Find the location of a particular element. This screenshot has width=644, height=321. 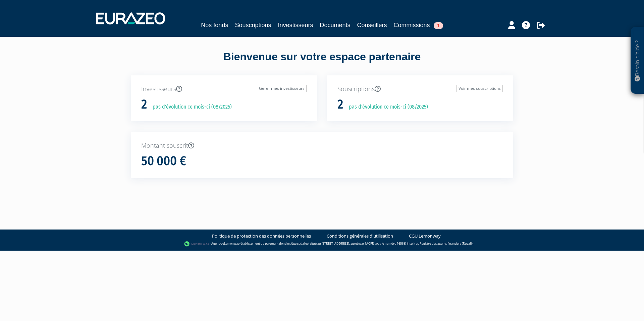

a: Nos fonds is located at coordinates (214, 25).